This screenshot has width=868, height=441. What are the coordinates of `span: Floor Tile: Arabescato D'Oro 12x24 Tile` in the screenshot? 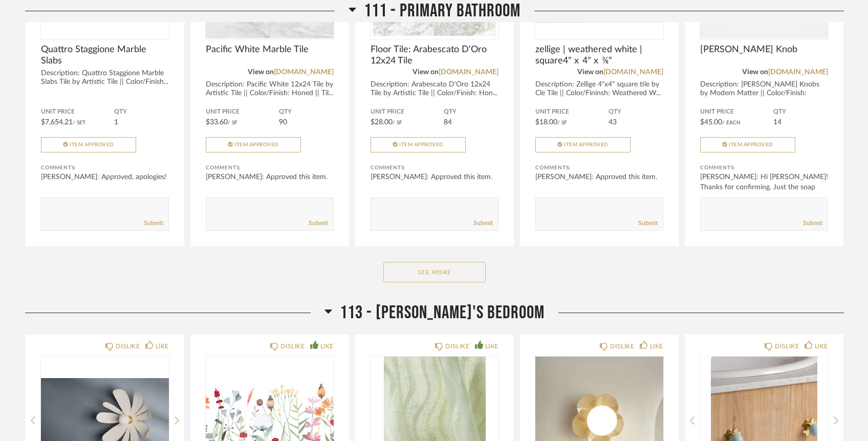 It's located at (434, 55).